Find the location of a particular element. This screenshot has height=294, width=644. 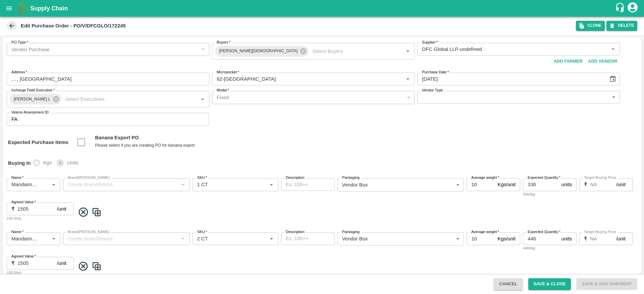

div: account of current user is located at coordinates (632, 8).